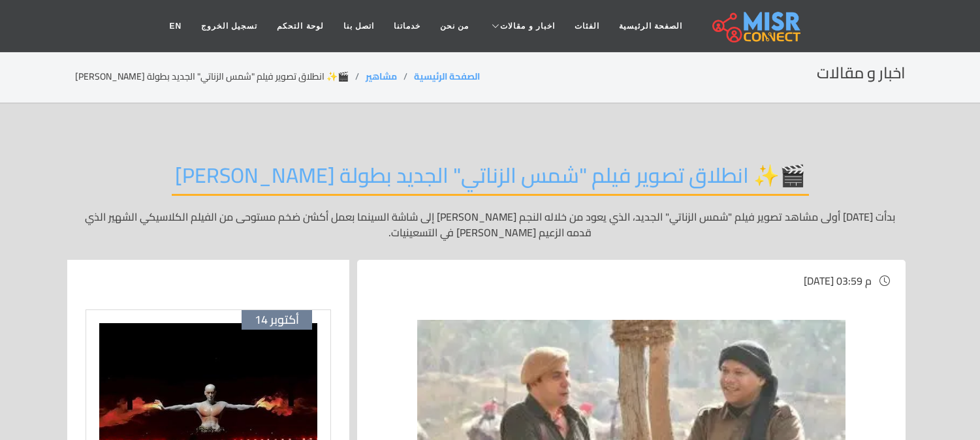  Describe the element at coordinates (407, 26) in the screenshot. I see `a: خدماتنا` at that location.